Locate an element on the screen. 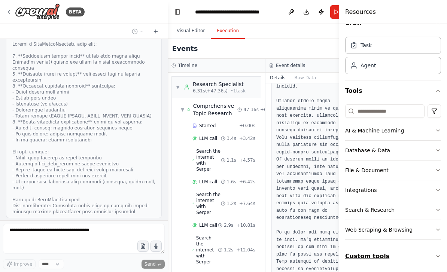 The height and width of the screenshot is (272, 447). button: Web Scraping & Browsing is located at coordinates (393, 230).